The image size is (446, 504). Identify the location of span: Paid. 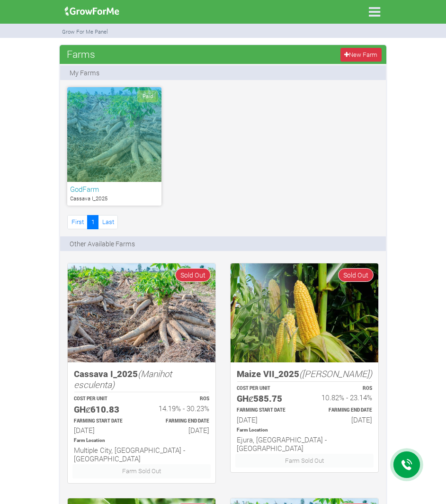
(148, 96).